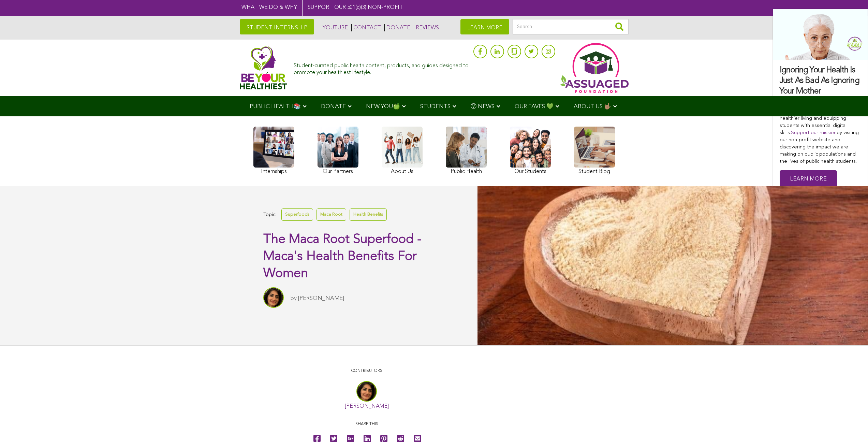 The image size is (868, 448). I want to click on p: Share this, so click(367, 424).